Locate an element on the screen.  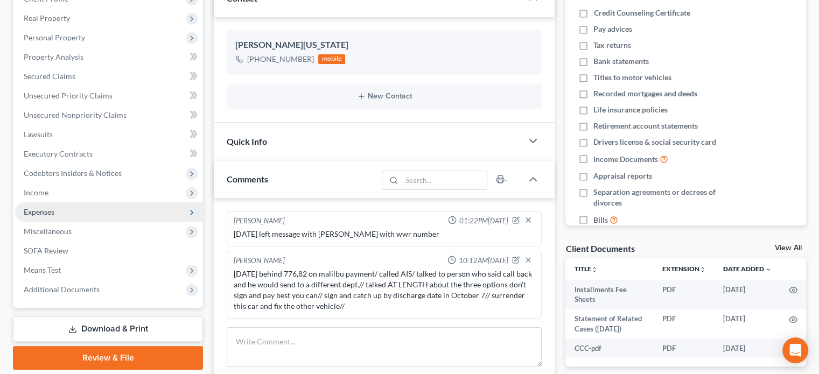
td: Installments Fee Sheets is located at coordinates (609, 295).